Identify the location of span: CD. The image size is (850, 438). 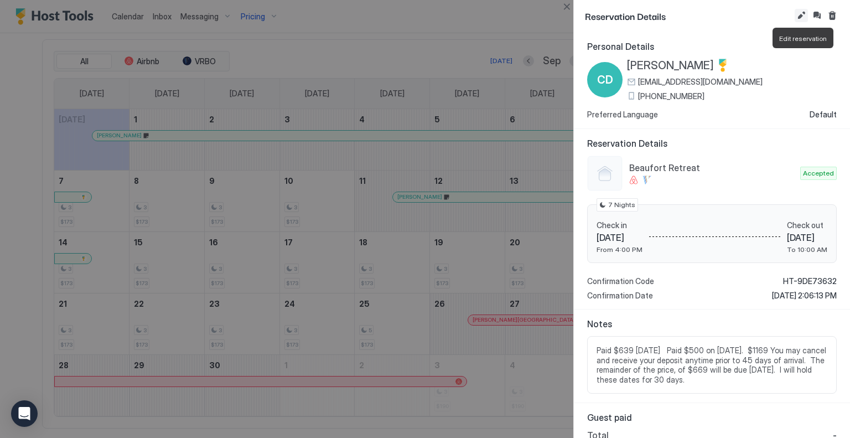
(605, 80).